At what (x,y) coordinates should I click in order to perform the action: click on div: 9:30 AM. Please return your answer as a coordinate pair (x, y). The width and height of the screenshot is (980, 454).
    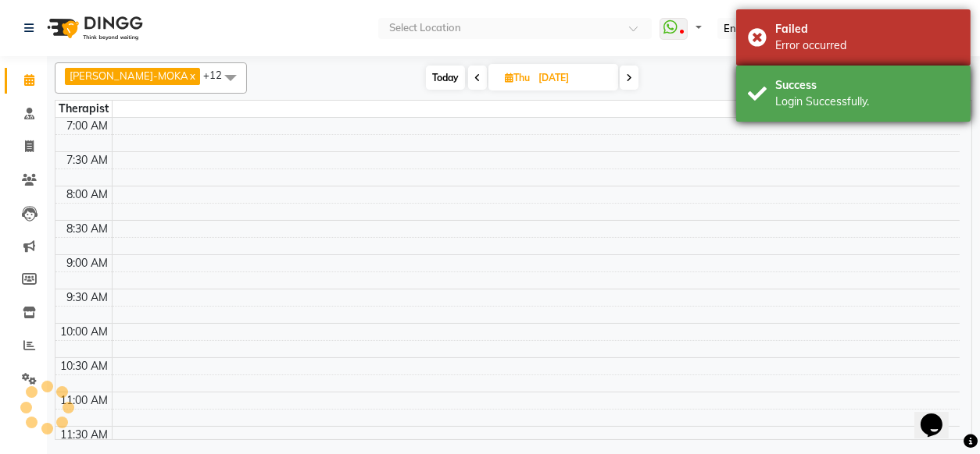
    Looking at the image, I should click on (88, 297).